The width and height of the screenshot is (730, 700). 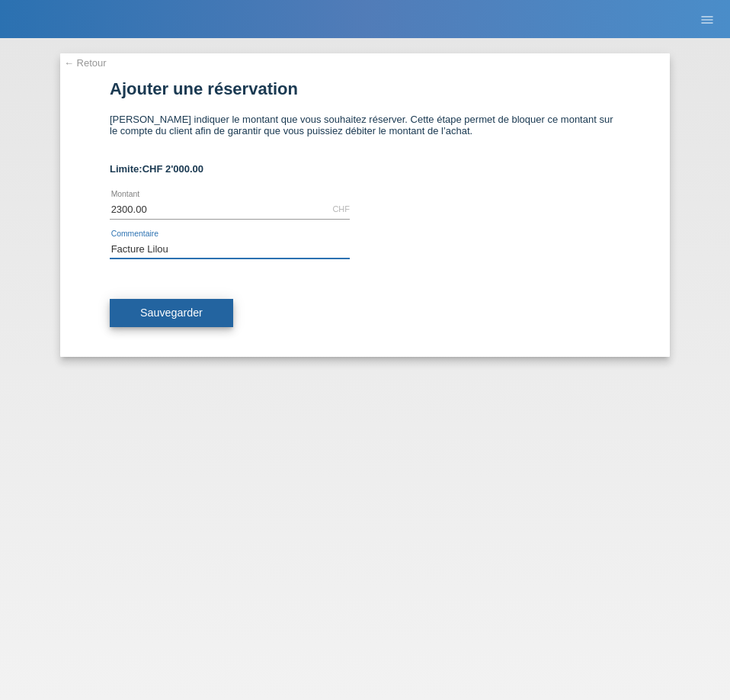 What do you see at coordinates (173, 169) in the screenshot?
I see `span: CHF 2'000.00` at bounding box center [173, 169].